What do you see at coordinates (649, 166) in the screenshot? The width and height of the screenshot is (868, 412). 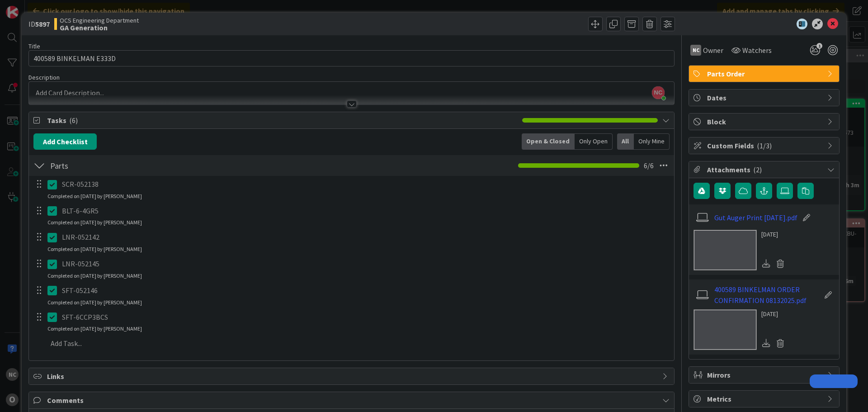 I see `span: 6 / 6` at bounding box center [649, 166].